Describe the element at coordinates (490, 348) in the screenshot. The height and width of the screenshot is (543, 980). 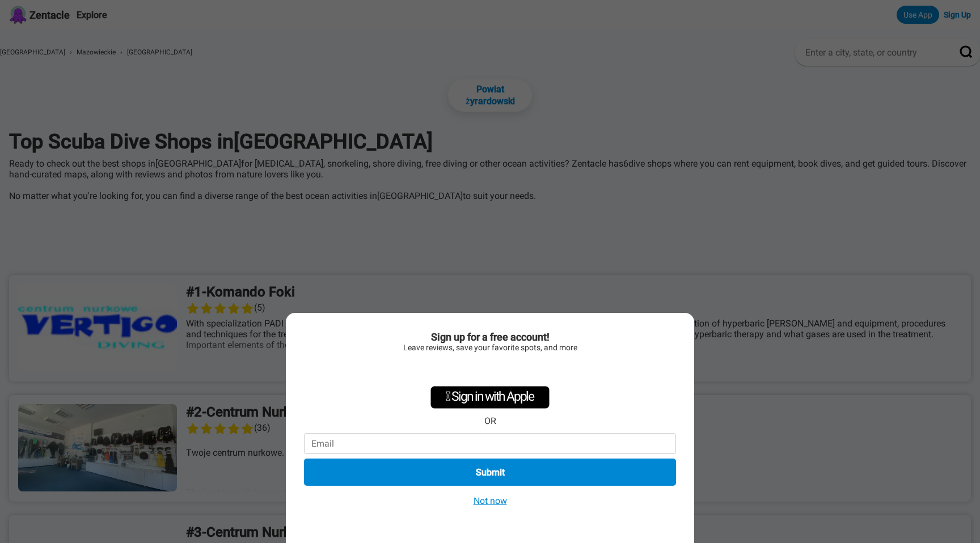
I see `div: Leave reviews, save your favorite spots, and more` at that location.